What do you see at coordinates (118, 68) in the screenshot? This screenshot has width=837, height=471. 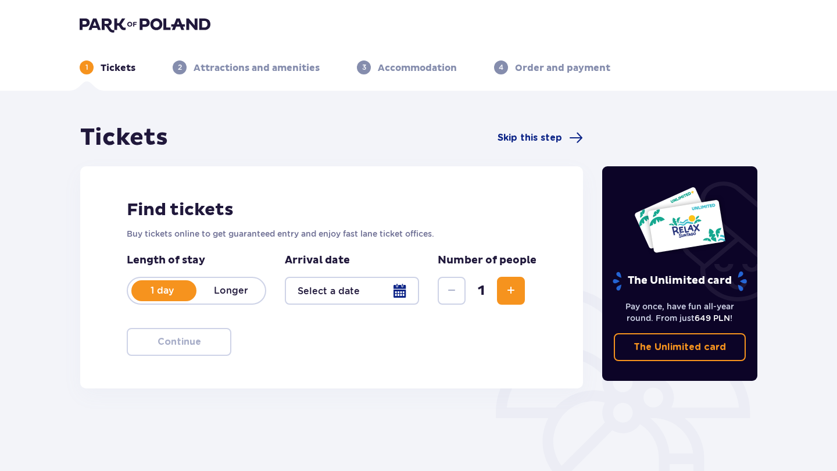 I see `p: Tickets` at bounding box center [118, 68].